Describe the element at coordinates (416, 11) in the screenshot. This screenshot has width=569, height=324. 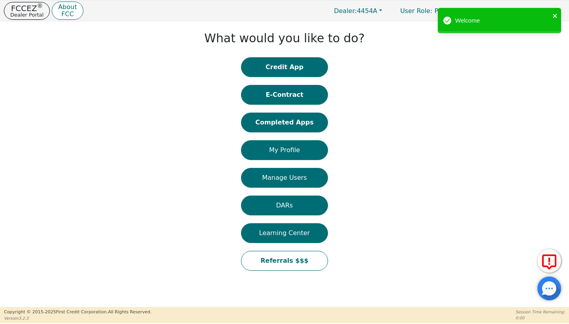
I see `span: User Role :` at that location.